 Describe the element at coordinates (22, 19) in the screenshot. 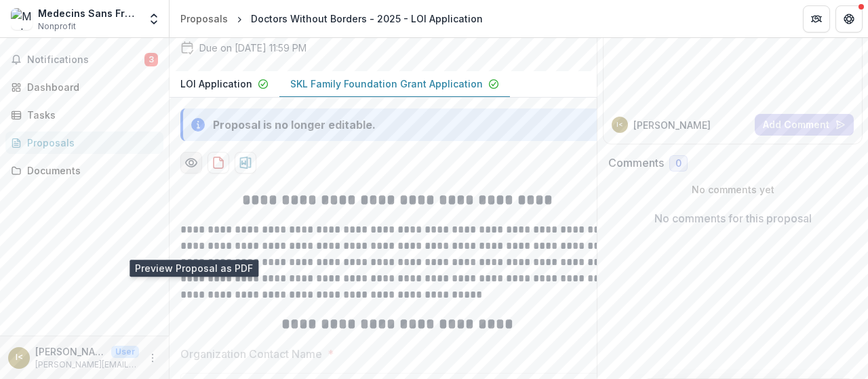

I see `img: Medecins Sans Frontieres USA` at that location.